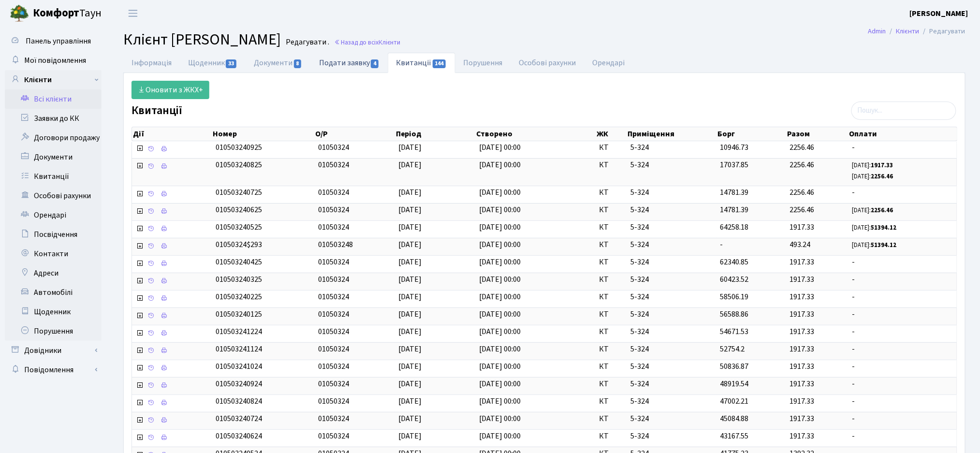 This screenshot has height=453, width=980. Describe the element at coordinates (170, 90) in the screenshot. I see `a: Оновити з ЖКХ+` at that location.